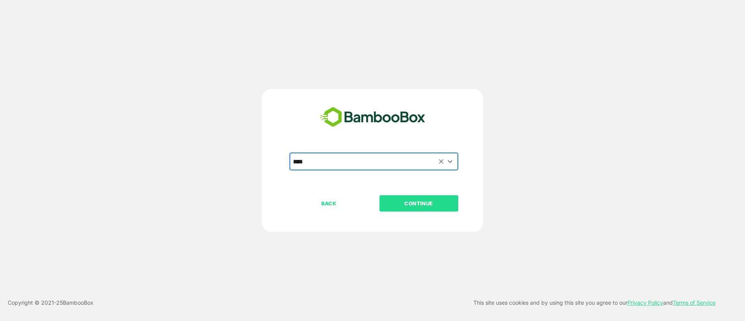 The height and width of the screenshot is (321, 745). Describe the element at coordinates (441, 161) in the screenshot. I see `button: Clear` at that location.